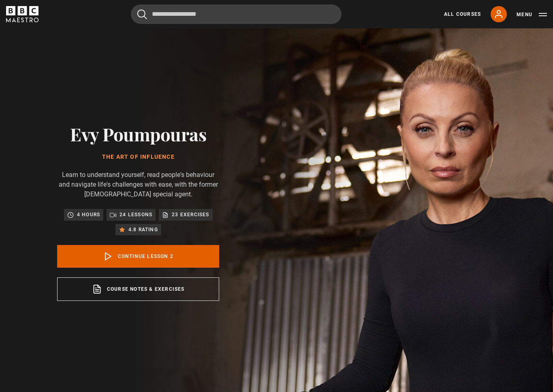 The height and width of the screenshot is (392, 553). Describe the element at coordinates (136, 214) in the screenshot. I see `p: 24 lessons` at that location.